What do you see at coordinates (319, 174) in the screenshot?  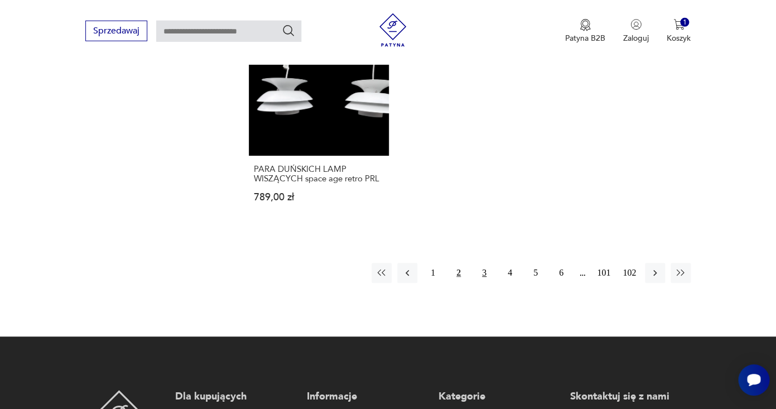 I see `h3: PARA DUŃSKICH LAMP WISZĄCYCH space age retro PRL` at bounding box center [319, 174].